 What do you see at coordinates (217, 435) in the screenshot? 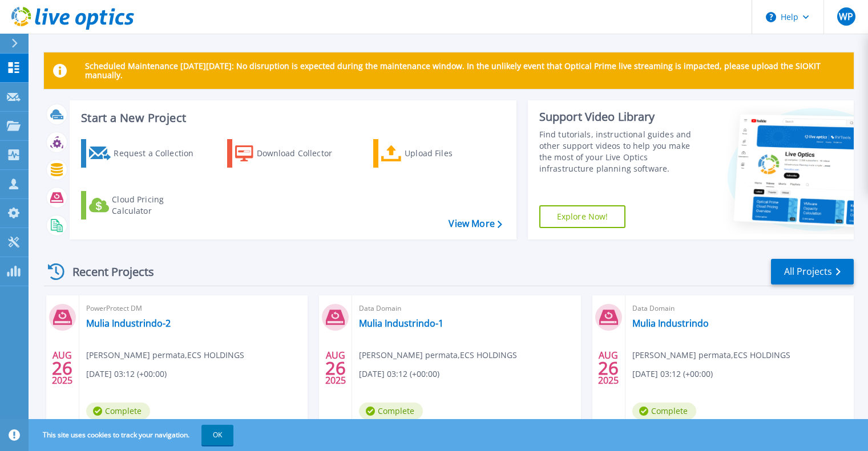
I see `button: OK` at bounding box center [217, 435].